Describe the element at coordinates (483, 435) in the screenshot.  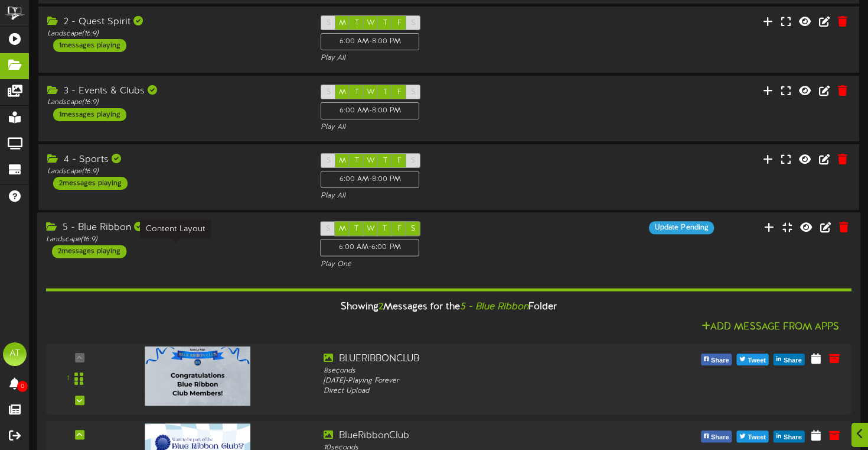
I see `div: BlueRibbonClub` at that location.